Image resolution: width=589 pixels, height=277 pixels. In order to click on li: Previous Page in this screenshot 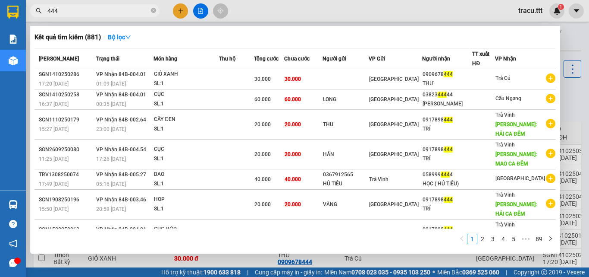, I will do `click(462, 239)`.